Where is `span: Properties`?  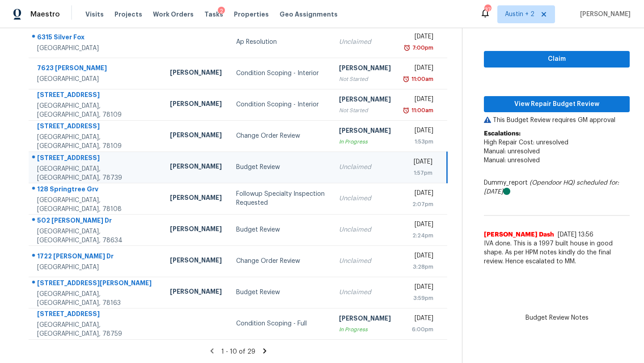 span: Properties is located at coordinates (251, 14).